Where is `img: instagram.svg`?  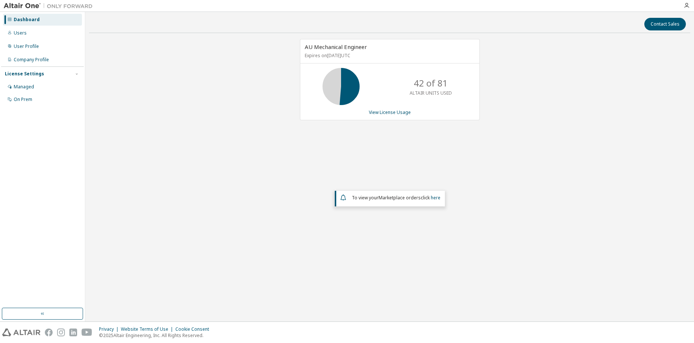
img: instagram.svg is located at coordinates (61, 332).